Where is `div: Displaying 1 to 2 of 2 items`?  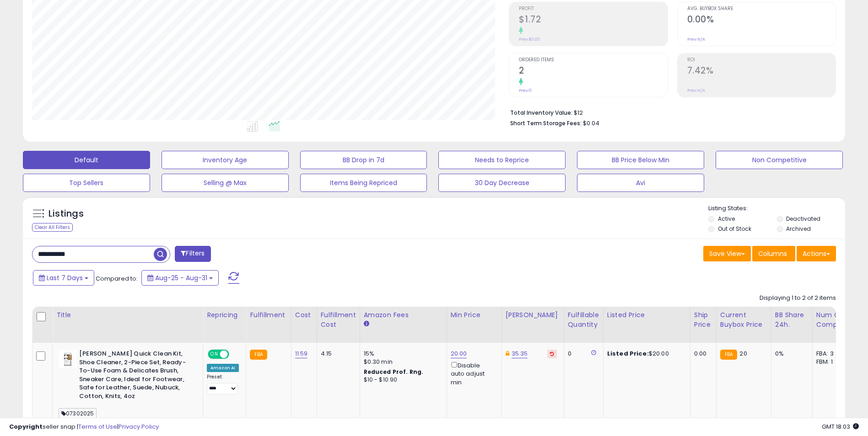 div: Displaying 1 to 2 of 2 items is located at coordinates (797, 298).